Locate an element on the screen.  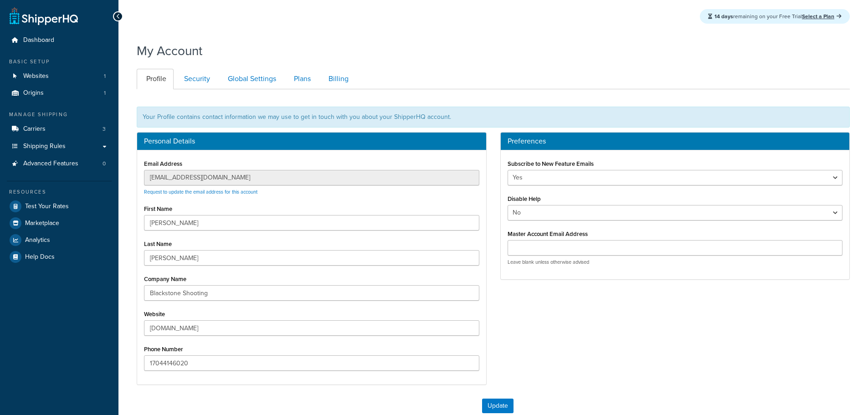
span: 3 is located at coordinates (104, 129).